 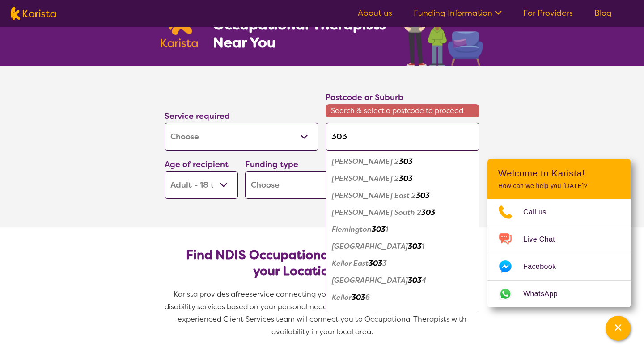 I want to click on div: Channel Menu, so click(x=559, y=233).